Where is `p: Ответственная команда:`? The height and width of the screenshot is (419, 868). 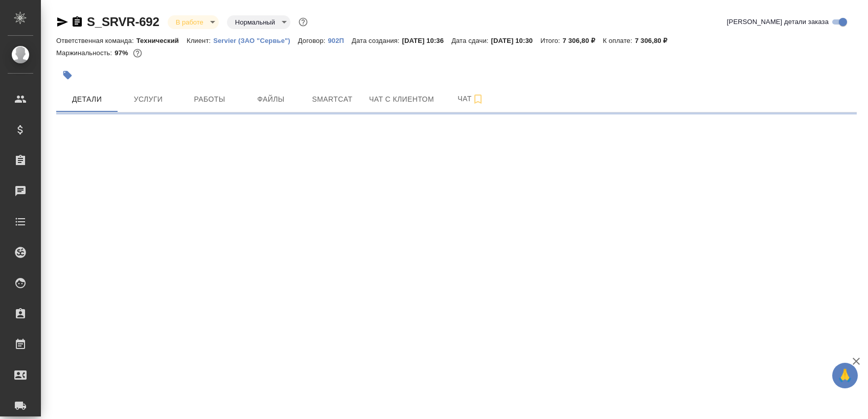 p: Ответственная команда: is located at coordinates (96, 40).